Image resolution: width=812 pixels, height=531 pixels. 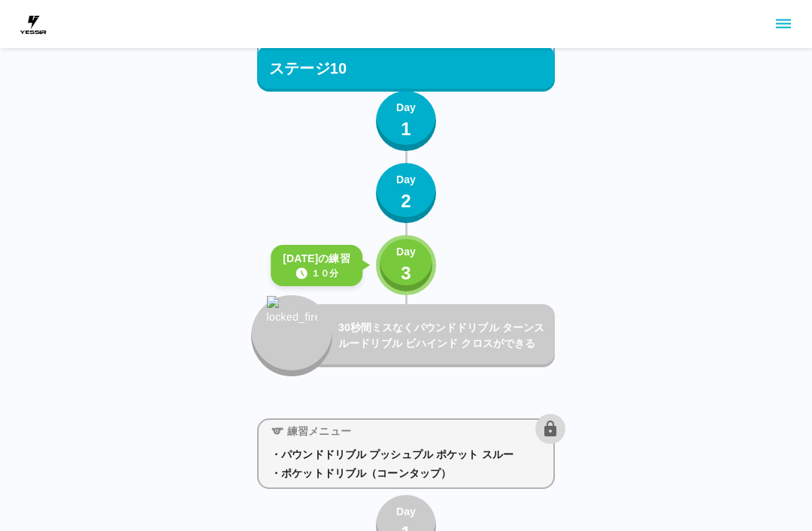 I want to click on p: 3, so click(x=406, y=273).